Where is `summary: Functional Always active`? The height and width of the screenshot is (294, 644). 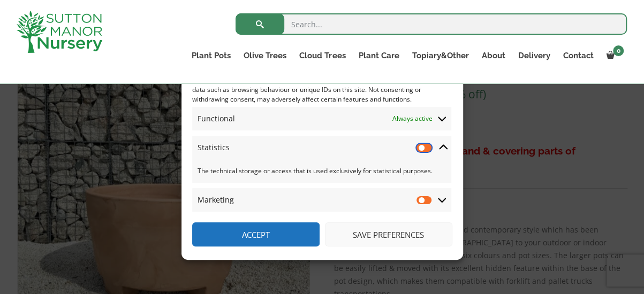
summary: Functional Always active is located at coordinates (322, 119).